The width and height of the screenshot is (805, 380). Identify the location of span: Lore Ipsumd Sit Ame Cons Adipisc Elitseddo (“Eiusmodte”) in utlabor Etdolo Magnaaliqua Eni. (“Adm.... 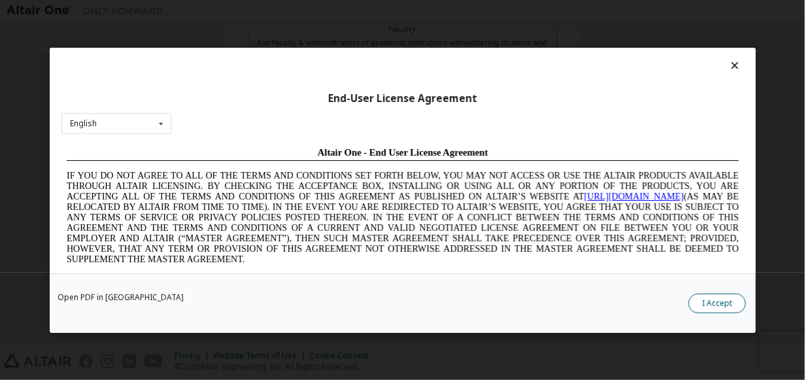
(341, 180).